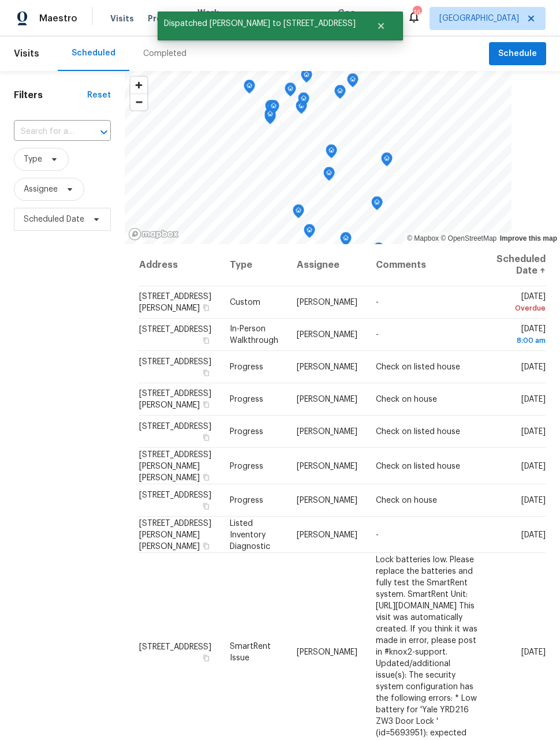 This screenshot has height=740, width=560. Describe the element at coordinates (179, 265) in the screenshot. I see `th: Address` at that location.